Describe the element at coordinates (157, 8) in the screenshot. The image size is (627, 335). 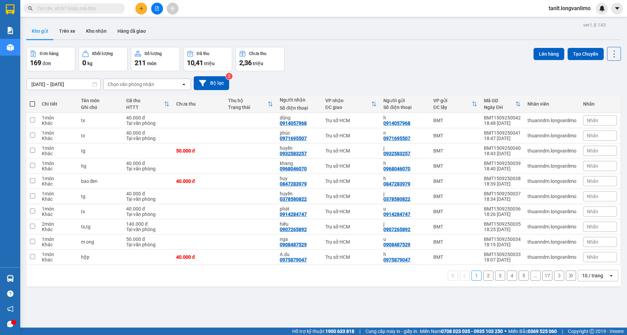
I see `span: file-add` at that location.